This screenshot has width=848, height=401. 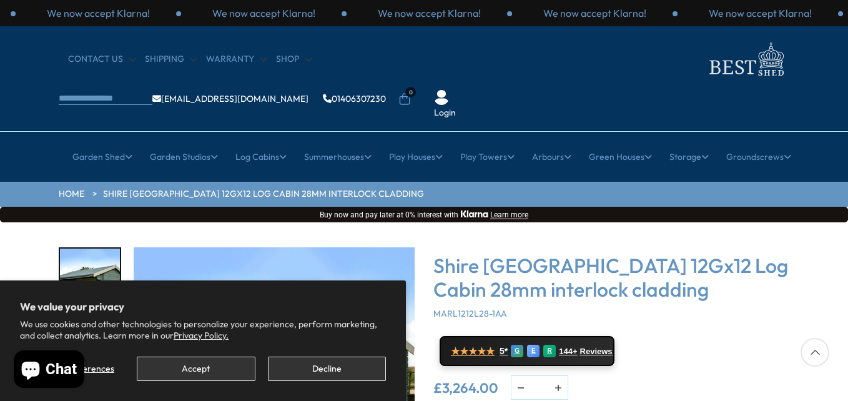 What do you see at coordinates (550, 351) in the screenshot?
I see `div: R` at bounding box center [550, 351].